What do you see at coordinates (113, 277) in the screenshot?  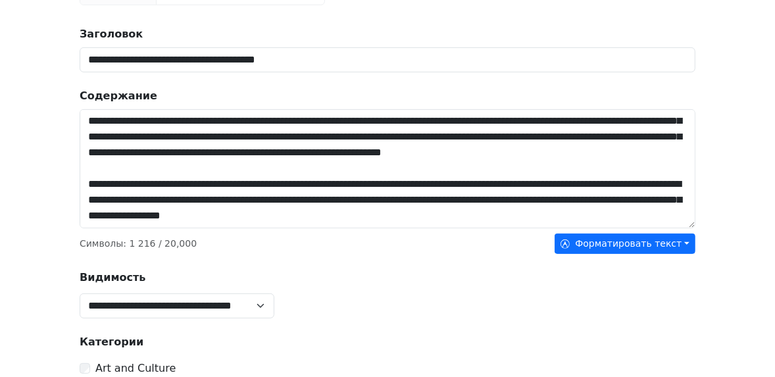 I see `strong: Видимость` at bounding box center [113, 277].